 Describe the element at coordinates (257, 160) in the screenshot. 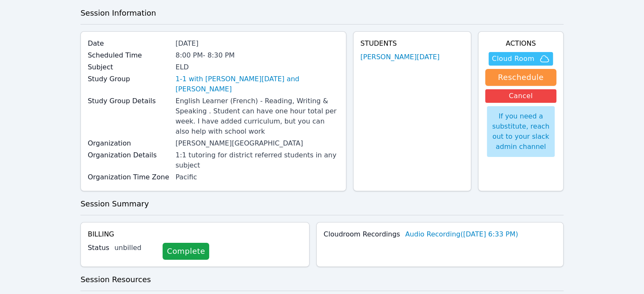

I see `div: 1:1 tutoring for district referred students in any subject` at that location.